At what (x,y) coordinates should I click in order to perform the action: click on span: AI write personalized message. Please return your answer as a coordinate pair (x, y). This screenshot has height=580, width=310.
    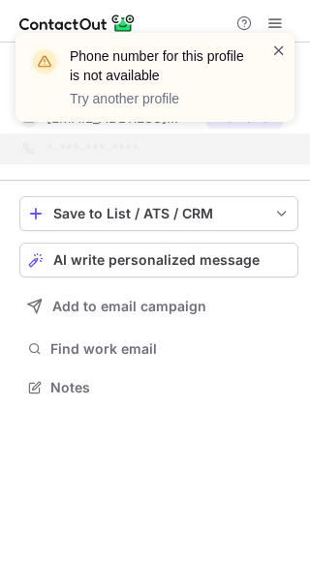
    Looking at the image, I should click on (156, 260).